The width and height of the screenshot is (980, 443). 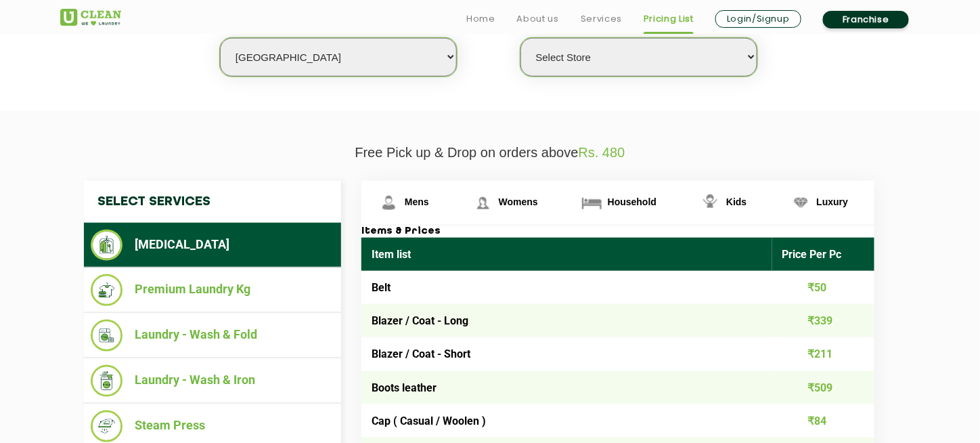 What do you see at coordinates (823, 254) in the screenshot?
I see `th: Price Per Pc` at bounding box center [823, 254].